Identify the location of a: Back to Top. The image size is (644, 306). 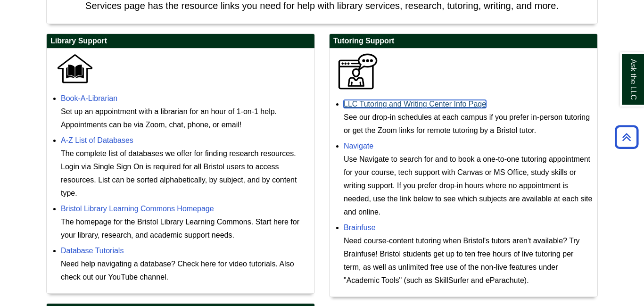
(627, 137).